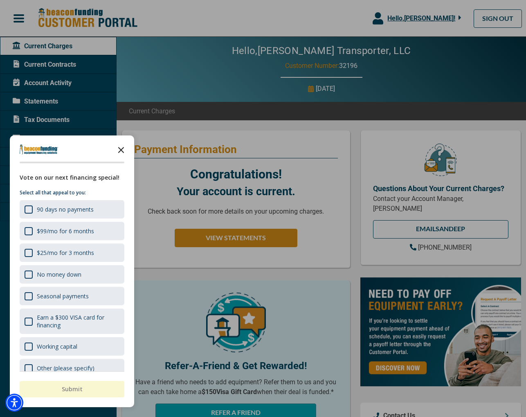  I want to click on div: Vote on our next financing special!, so click(72, 178).